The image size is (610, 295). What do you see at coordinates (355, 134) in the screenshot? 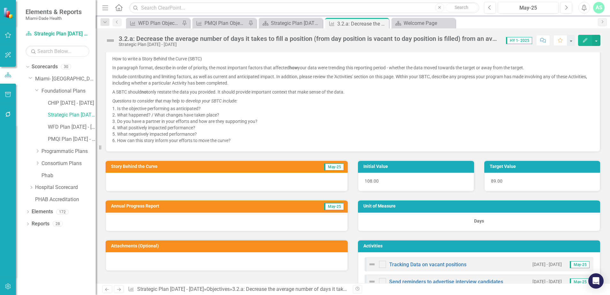
I see `li: What negatively impacted performance?` at bounding box center [355, 134].